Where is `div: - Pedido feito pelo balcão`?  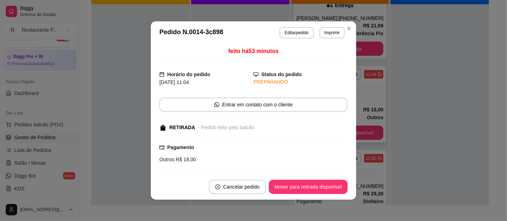
div: - Pedido feito pelo balcão is located at coordinates (226, 128).